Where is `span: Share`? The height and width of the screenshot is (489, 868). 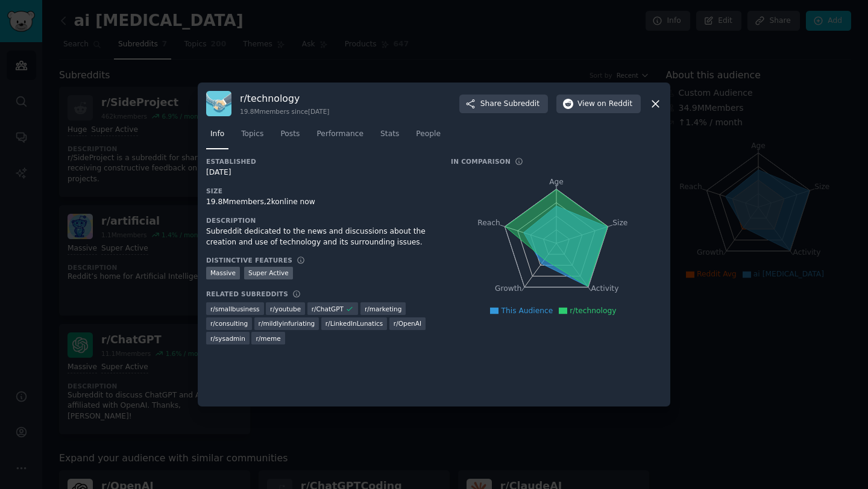
span: Share is located at coordinates (510, 104).